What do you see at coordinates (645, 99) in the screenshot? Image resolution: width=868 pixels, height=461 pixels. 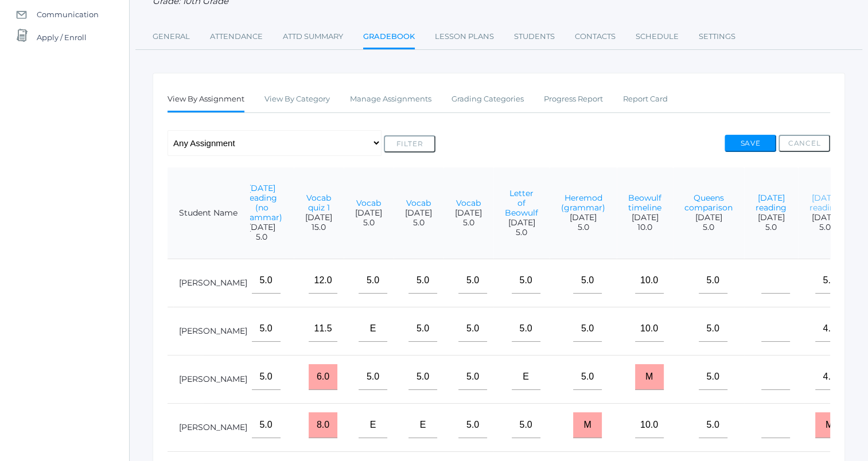 I see `a: Report Card` at bounding box center [645, 99].